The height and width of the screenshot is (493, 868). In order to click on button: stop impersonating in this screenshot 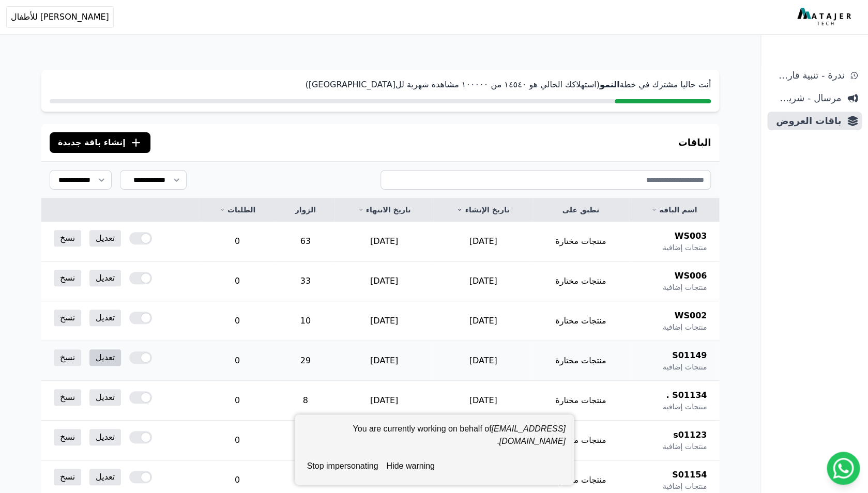, I will do `click(343, 466)`.